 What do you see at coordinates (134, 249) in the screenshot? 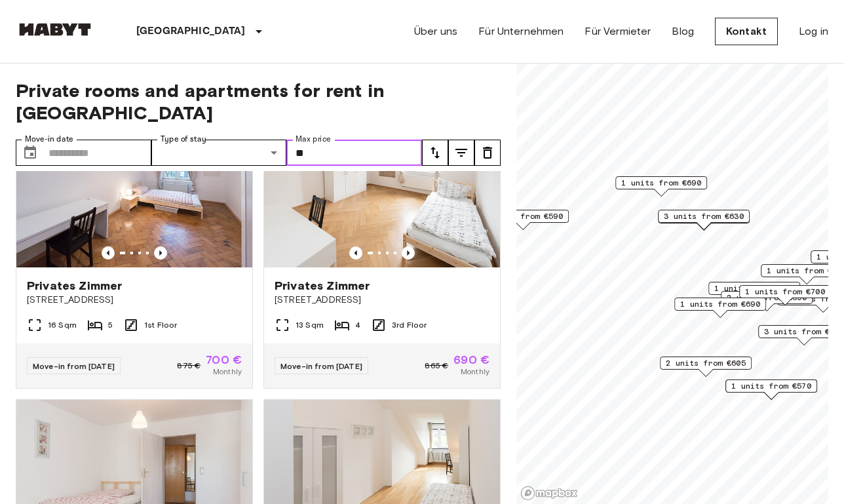
I see `a: Marketing picture of unit DE-02-040-04MPrevious imagePrevious imagePrivates Zimmer[STREET_ADDRESS...` at bounding box center [134, 249].